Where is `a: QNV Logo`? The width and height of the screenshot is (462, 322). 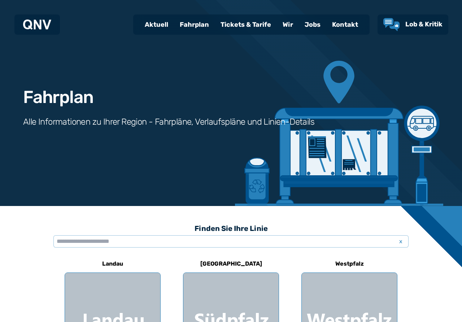 a: QNV Logo is located at coordinates (37, 25).